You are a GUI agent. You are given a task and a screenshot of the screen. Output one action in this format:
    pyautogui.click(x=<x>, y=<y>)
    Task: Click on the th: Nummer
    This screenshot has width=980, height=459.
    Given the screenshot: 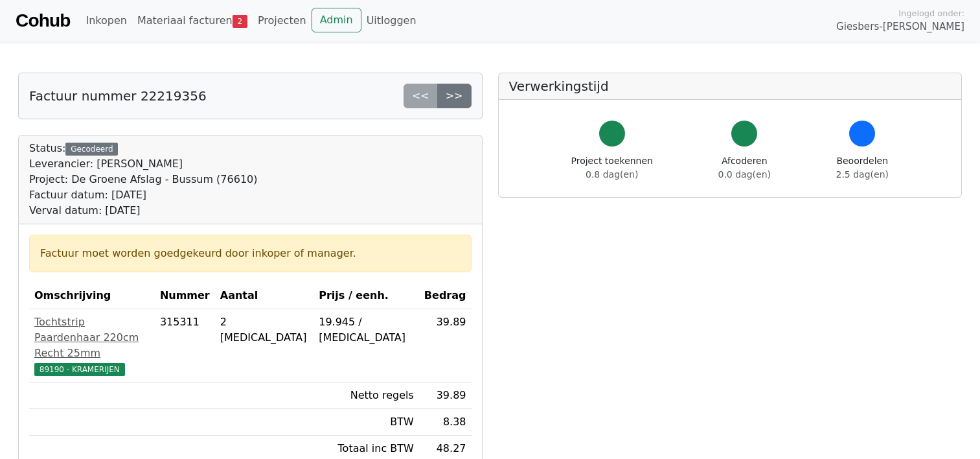 What is the action you would take?
    pyautogui.click(x=184, y=295)
    